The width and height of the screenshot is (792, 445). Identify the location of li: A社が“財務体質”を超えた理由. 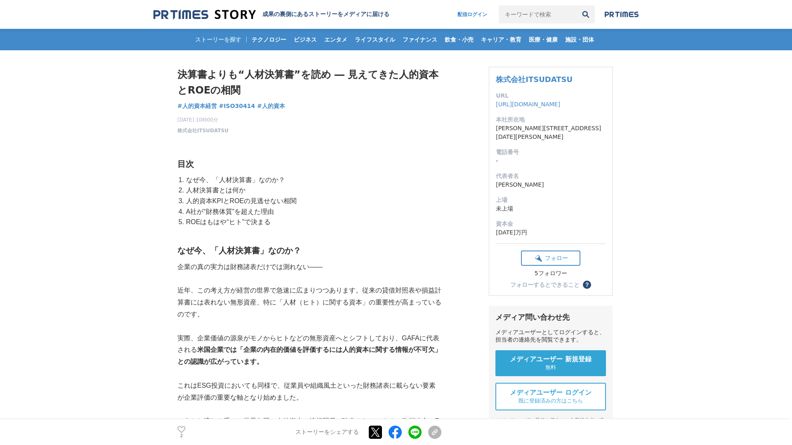
(313, 212).